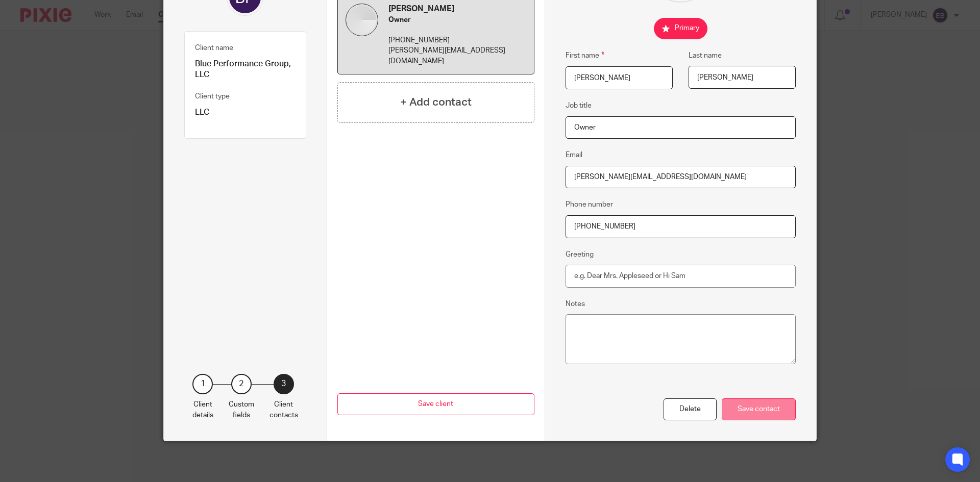 The height and width of the screenshot is (482, 980). Describe the element at coordinates (681, 276) in the screenshot. I see `input: e.g. Dear Mrs. Appleseed or Hi Sam` at that location.